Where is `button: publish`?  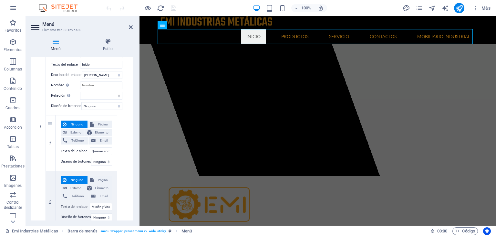
button: publish is located at coordinates (459, 8).